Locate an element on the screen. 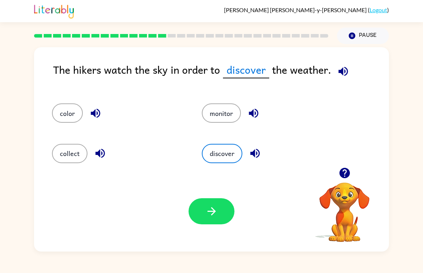  video: Your browser must support playing .mp4 files to use Literably. Please try using another browser. is located at coordinates (344, 207).